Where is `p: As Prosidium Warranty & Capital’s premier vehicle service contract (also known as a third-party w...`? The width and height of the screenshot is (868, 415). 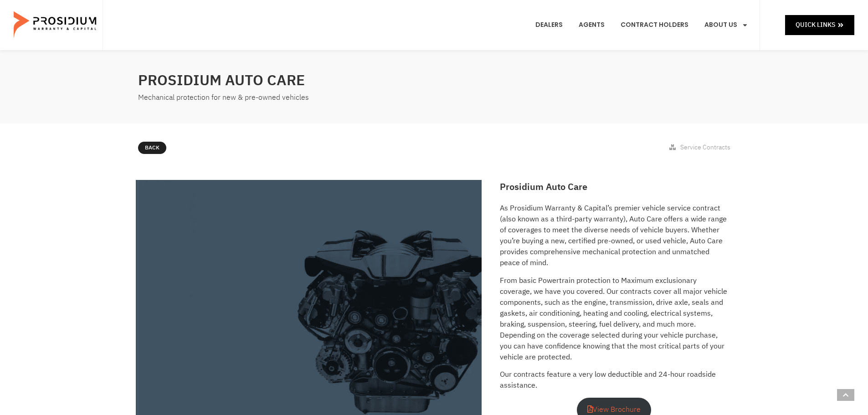 p: As Prosidium Warranty & Capital’s premier vehicle service contract (also known as a third-party w... is located at coordinates (614, 236).